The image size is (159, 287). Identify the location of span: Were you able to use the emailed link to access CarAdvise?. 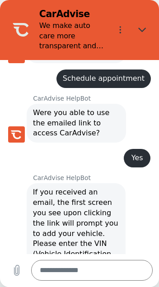
(76, 123).